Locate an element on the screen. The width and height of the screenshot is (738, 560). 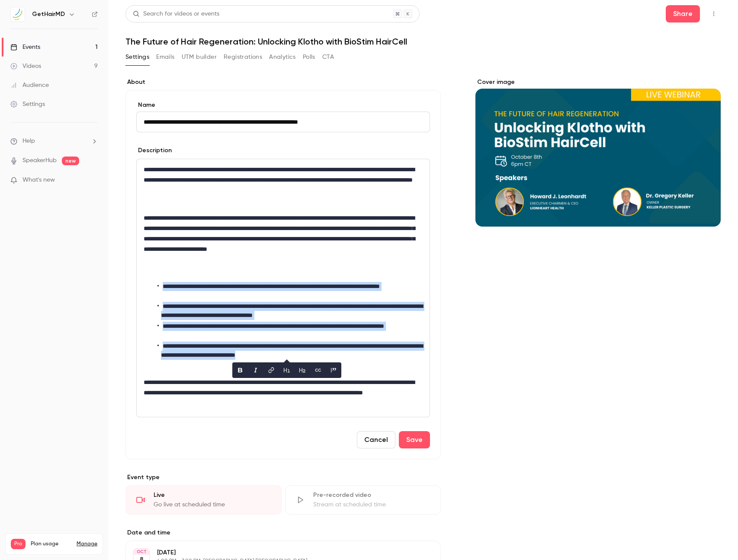
button: Emails is located at coordinates (165, 57).